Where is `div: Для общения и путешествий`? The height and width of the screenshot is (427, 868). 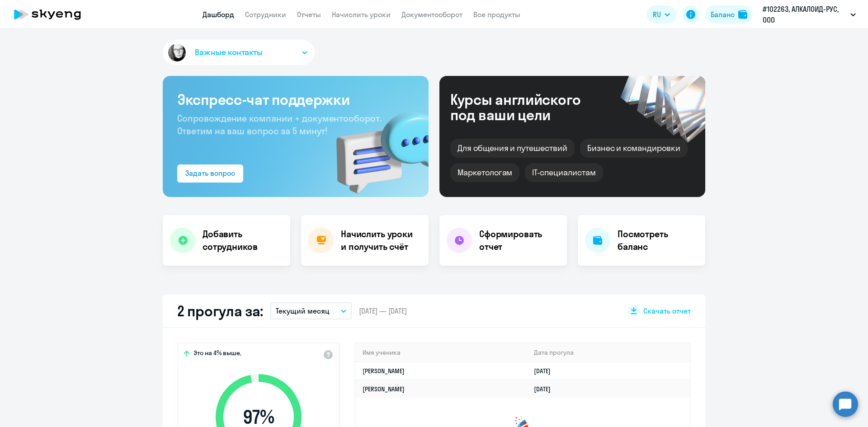
div: Для общения и путешествий is located at coordinates (512, 148).